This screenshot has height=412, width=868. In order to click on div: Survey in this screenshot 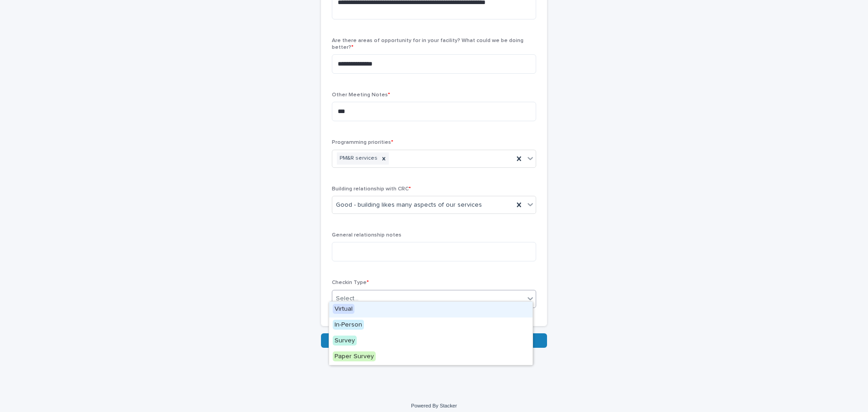, I will do `click(431, 341)`.